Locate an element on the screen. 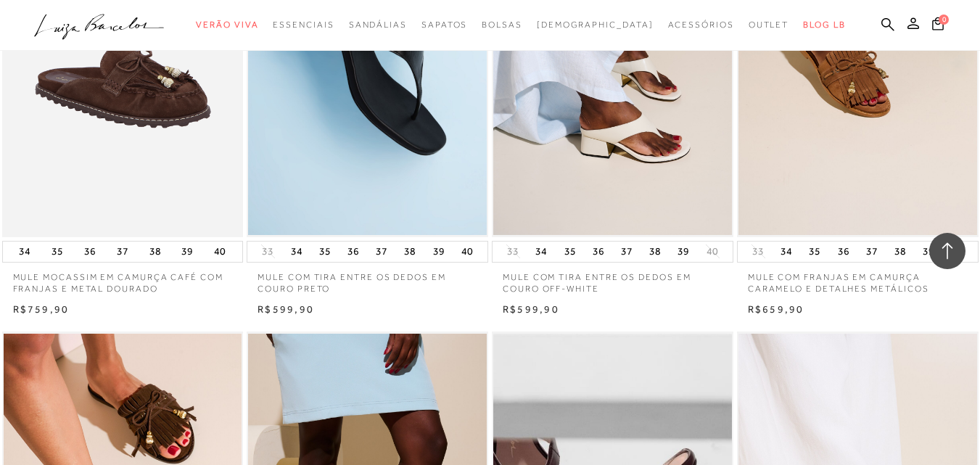 The width and height of the screenshot is (980, 465). a: noSubCategoriesText is located at coordinates (595, 25).